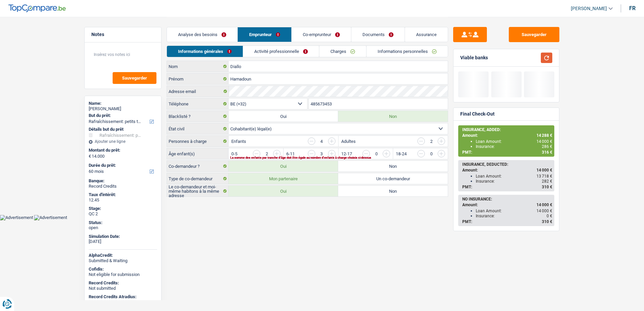 This screenshot has width=644, height=311. Describe the element at coordinates (544, 177) in the screenshot. I see `span: 13 718 €` at that location.